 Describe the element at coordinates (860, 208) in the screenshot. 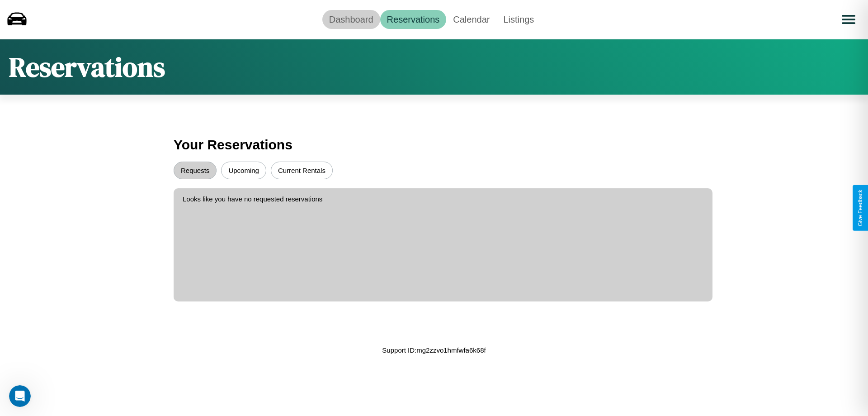

I see `div: Give Feedback` at that location.